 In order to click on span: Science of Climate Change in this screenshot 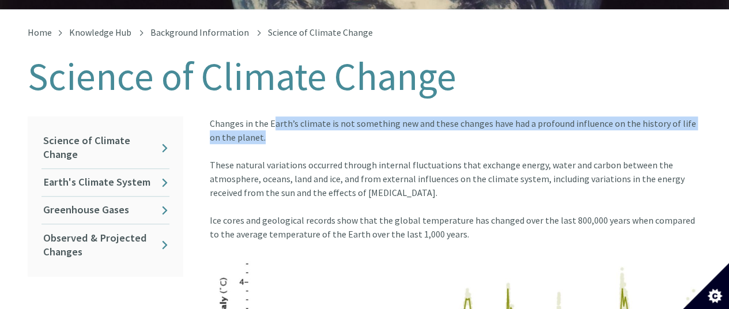, I will do `click(320, 32)`.